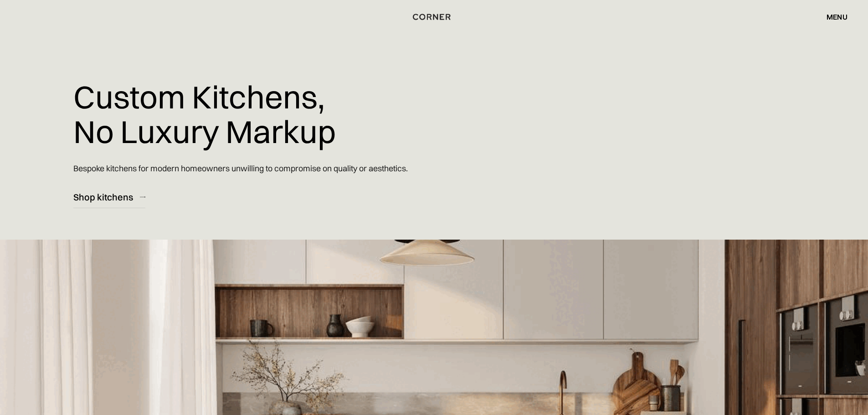 This screenshot has height=415, width=868. What do you see at coordinates (110, 197) in the screenshot?
I see `a: Shop kitchens` at bounding box center [110, 197].